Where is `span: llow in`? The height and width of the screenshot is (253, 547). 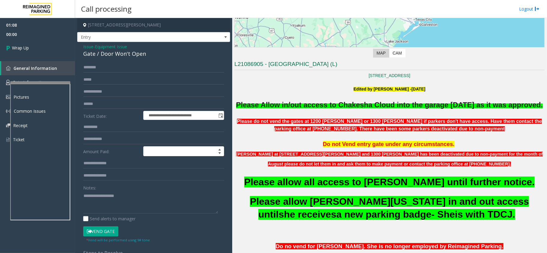 span: llow in is located at coordinates (277, 105).